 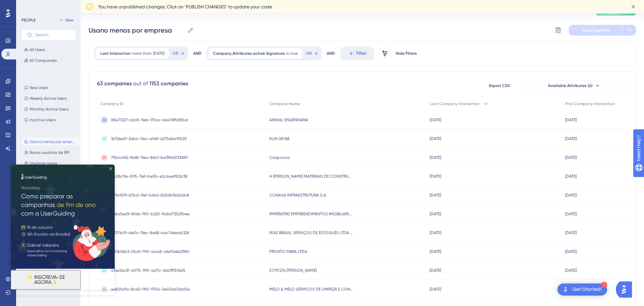 What do you see at coordinates (185, 7) in the screenshot?
I see `span: You have unpublished changes. Click on ‘PUBLISH CHANGES’ to update your code.` at bounding box center [185, 7].